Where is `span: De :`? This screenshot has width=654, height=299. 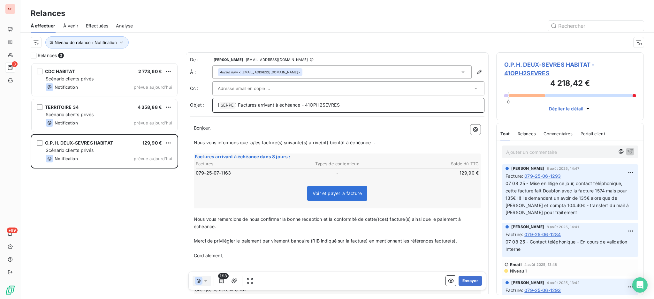
span: De : is located at coordinates (201, 60).